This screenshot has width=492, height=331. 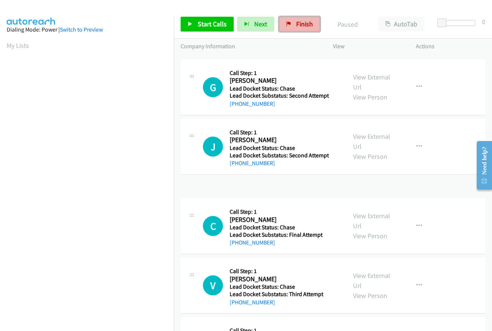 What do you see at coordinates (450, 46) in the screenshot?
I see `p: Actions` at bounding box center [450, 46].